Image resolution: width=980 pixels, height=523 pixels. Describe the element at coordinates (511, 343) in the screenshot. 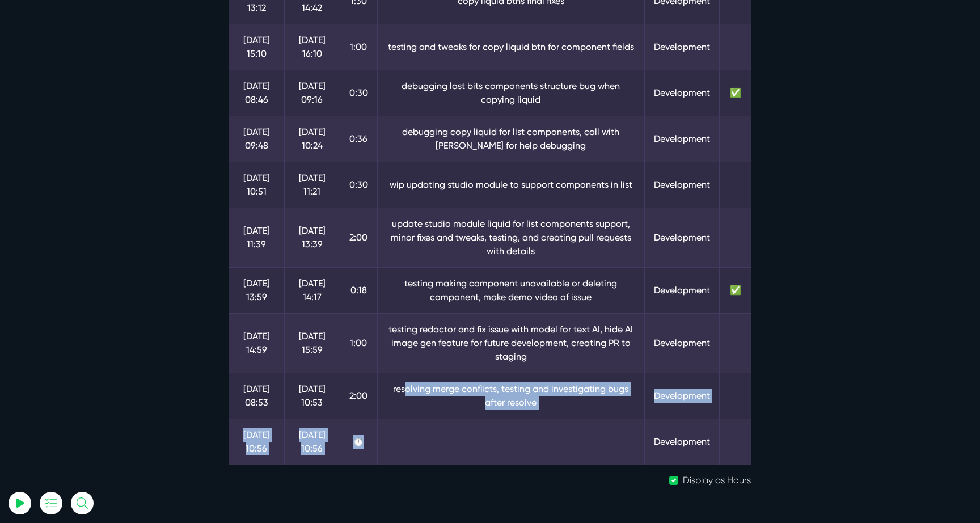

I see `td: testing redactor and fix issue with model for text AI, hide AI image gen feature for future devel...` at that location.